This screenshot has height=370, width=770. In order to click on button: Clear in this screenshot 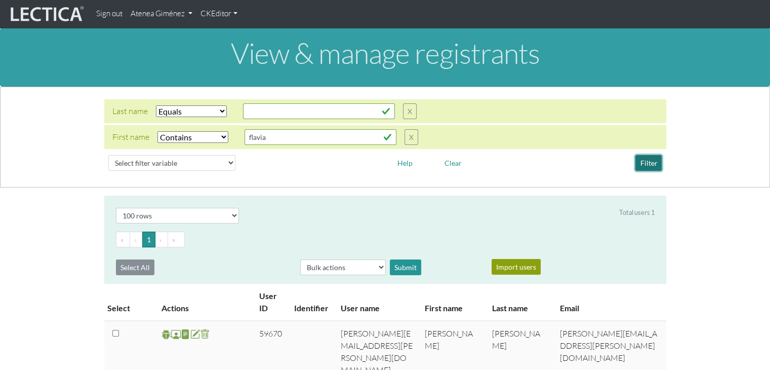, I will do `click(453, 163)`.